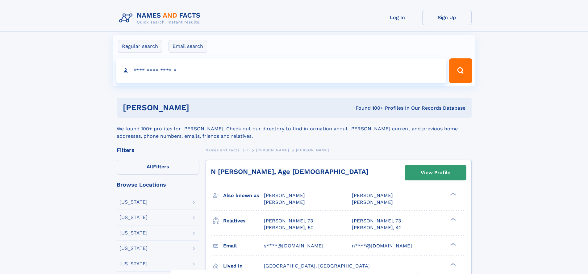 Image resolution: width=588 pixels, height=274 pixels. What do you see at coordinates (244, 246) in the screenshot?
I see `h3: Email` at bounding box center [244, 246].